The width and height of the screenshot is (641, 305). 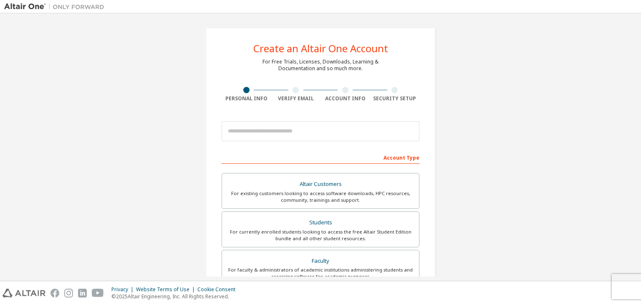 I want to click on div: Verify Email, so click(x=296, y=98).